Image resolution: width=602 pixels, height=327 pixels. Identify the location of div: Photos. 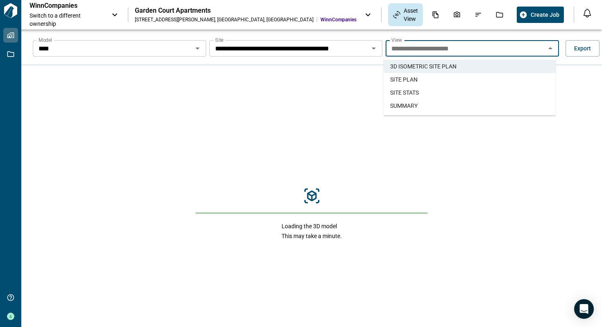
(457, 15).